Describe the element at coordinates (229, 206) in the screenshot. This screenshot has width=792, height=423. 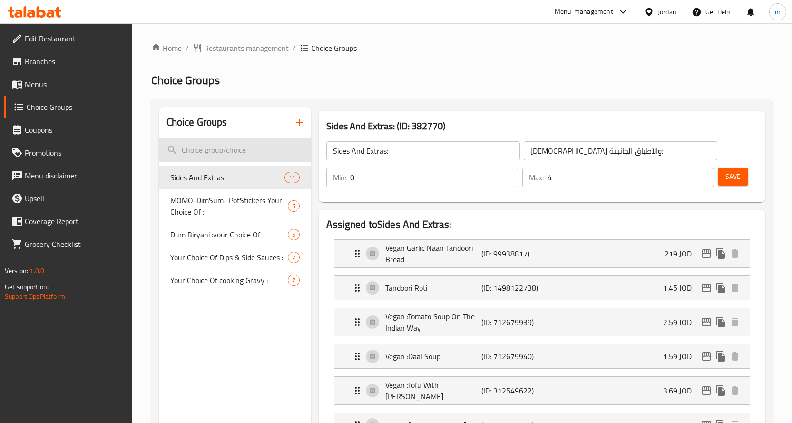
I see `span: MOMO-DimSum- PotStickers Your Choice Of :` at that location.